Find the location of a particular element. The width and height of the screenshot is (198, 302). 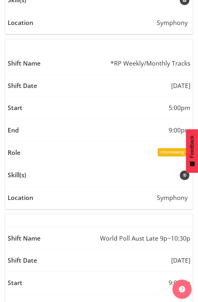

td: 5:00pm is located at coordinates (99, 108).